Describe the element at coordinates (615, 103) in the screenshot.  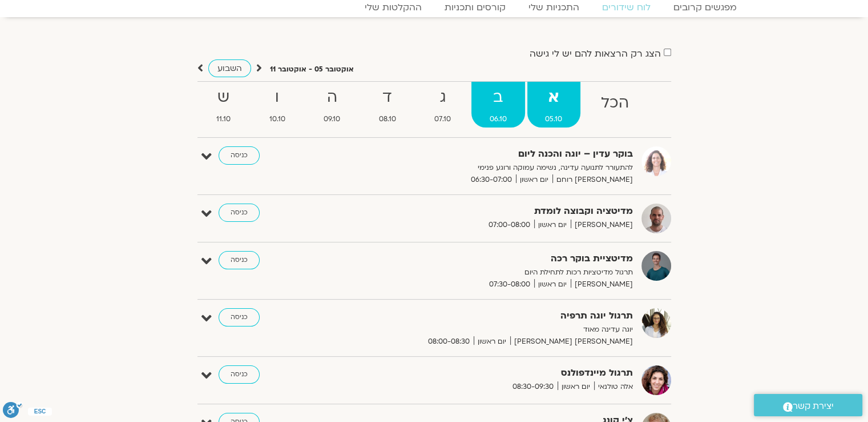
I see `strong: הכל` at that location.